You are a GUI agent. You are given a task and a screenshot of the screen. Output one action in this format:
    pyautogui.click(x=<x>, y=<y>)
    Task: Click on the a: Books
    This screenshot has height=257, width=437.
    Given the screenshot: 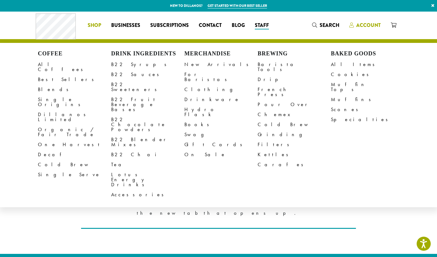 What is the action you would take?
    pyautogui.click(x=221, y=125)
    